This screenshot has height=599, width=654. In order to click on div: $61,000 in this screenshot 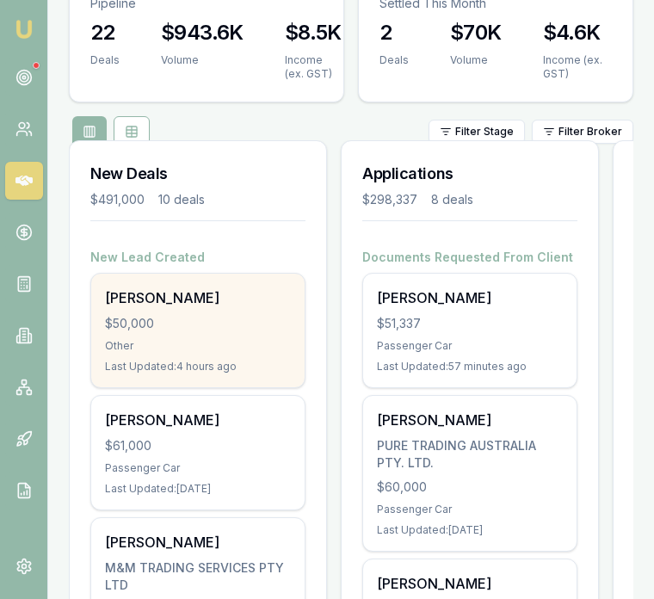, I will do `click(198, 446)`.